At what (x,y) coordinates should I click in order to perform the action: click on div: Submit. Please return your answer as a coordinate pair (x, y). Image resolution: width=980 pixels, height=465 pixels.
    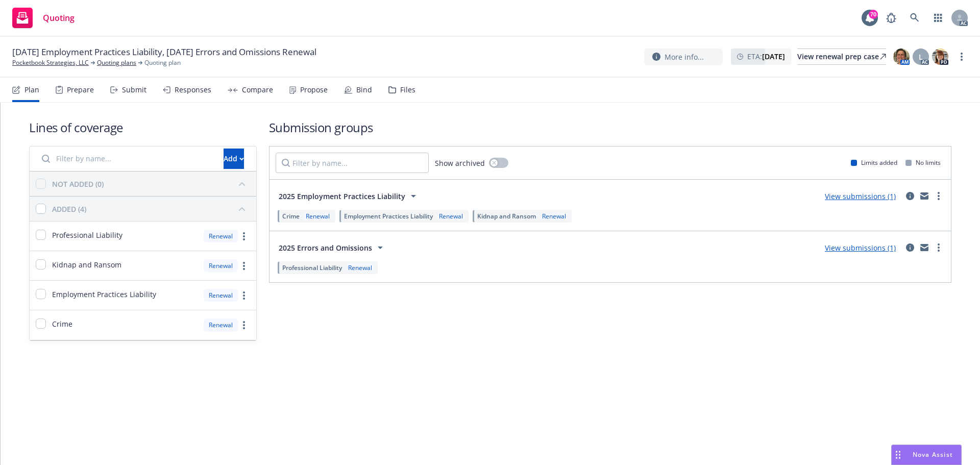
    Looking at the image, I should click on (134, 90).